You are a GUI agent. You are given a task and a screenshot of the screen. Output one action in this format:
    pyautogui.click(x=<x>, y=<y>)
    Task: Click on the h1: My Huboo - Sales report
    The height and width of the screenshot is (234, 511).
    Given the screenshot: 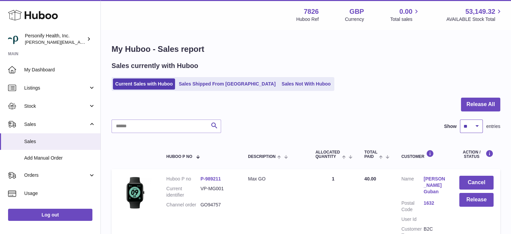 What is the action you would take?
    pyautogui.click(x=306, y=49)
    